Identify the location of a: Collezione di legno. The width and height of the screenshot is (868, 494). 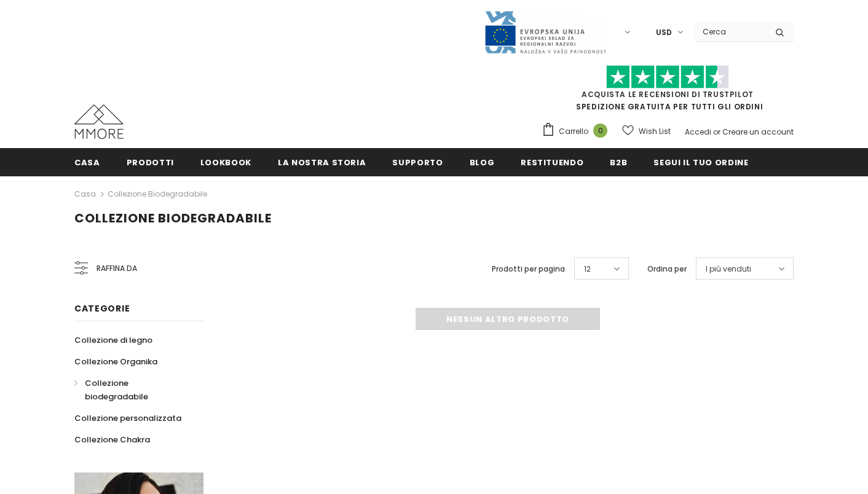
(113, 340).